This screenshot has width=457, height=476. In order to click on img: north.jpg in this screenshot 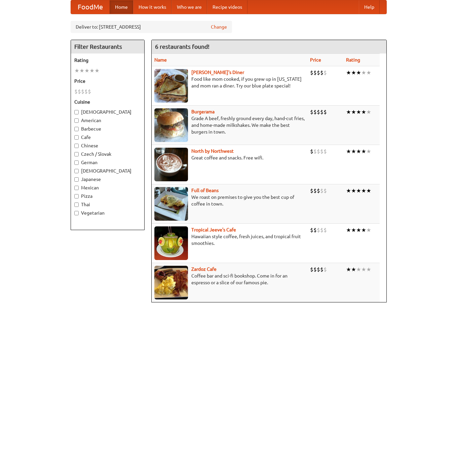, I will do `click(171, 164)`.